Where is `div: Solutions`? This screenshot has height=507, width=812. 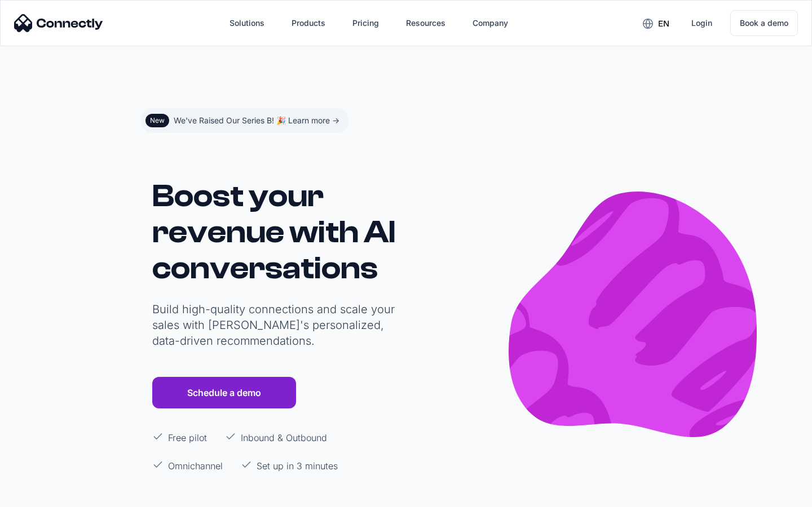 div: Solutions is located at coordinates (247, 23).